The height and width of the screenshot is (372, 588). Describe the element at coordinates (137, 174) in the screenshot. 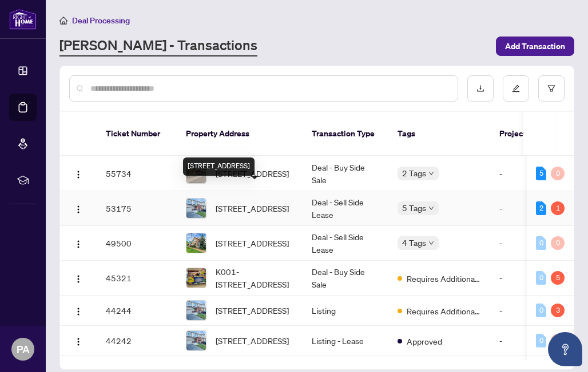

I see `td: 55734` at that location.